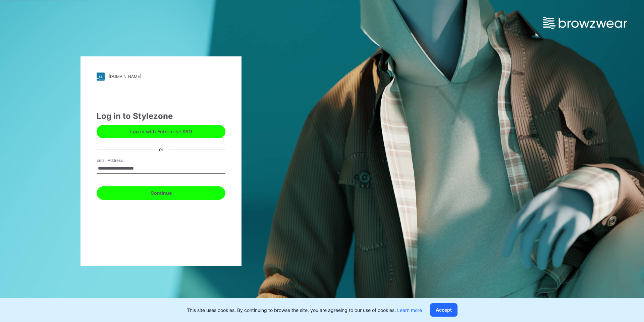 The height and width of the screenshot is (322, 644). Describe the element at coordinates (161, 131) in the screenshot. I see `button: Log in with Enterprise SSO` at that location.